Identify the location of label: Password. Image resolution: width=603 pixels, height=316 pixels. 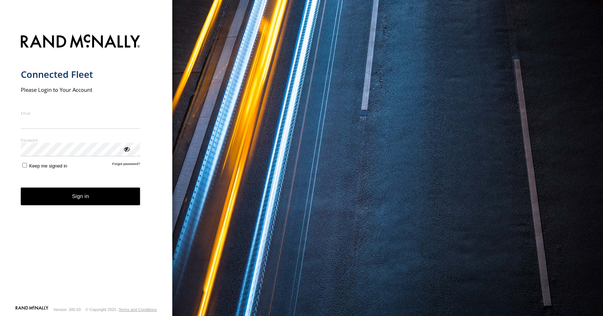
(80, 140).